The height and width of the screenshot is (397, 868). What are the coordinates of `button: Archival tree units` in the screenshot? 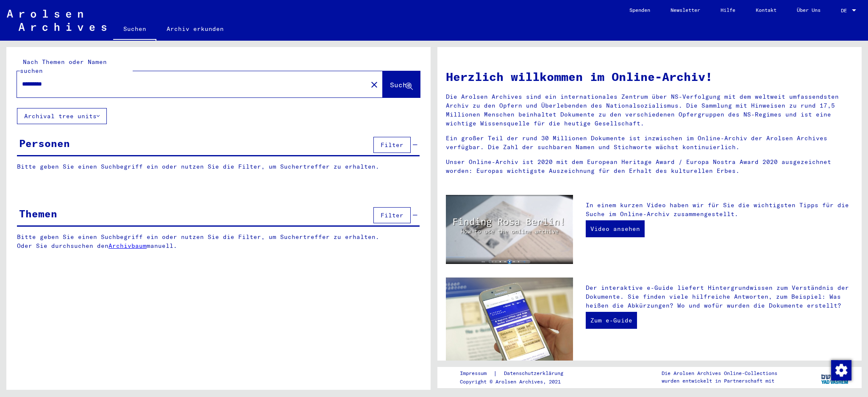 It's located at (62, 116).